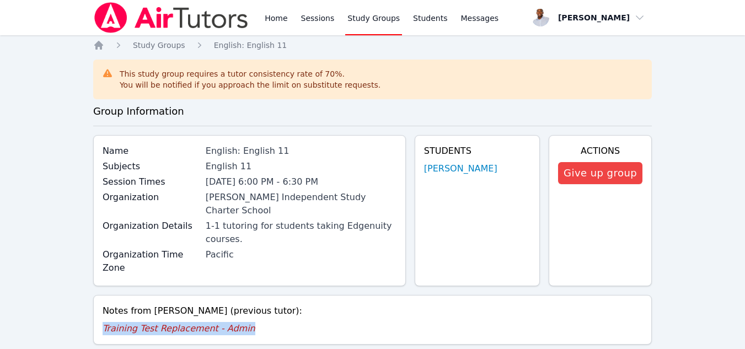  I want to click on div: English: English 11, so click(301, 151).